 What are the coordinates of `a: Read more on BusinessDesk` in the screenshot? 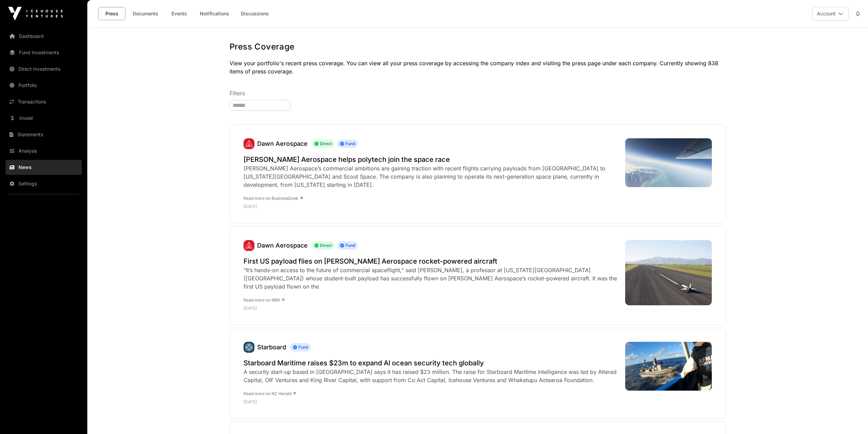 It's located at (273, 198).